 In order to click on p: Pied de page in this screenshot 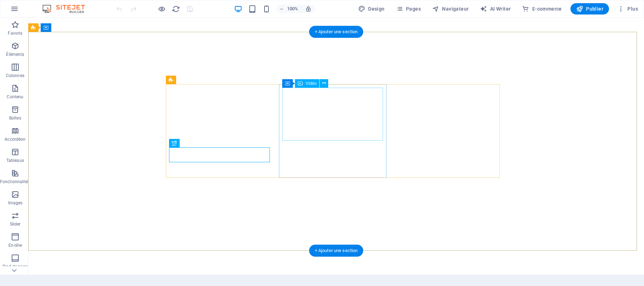, I will do `click(15, 266)`.